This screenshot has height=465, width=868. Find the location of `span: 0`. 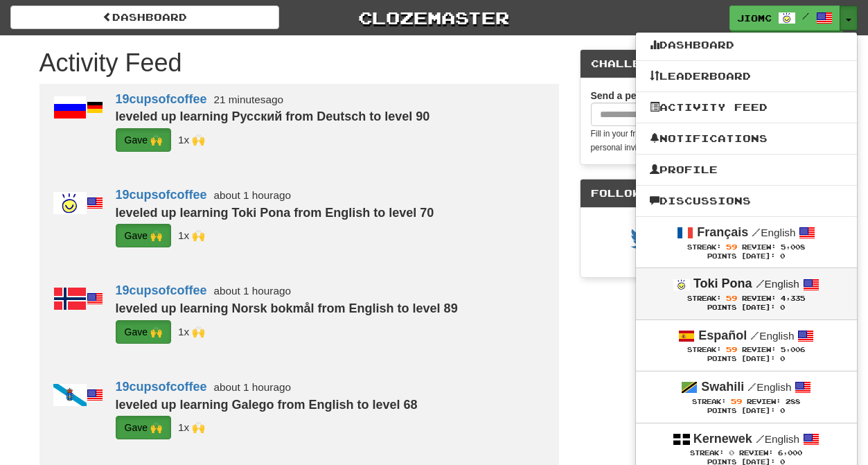

span: 0 is located at coordinates (732, 453).